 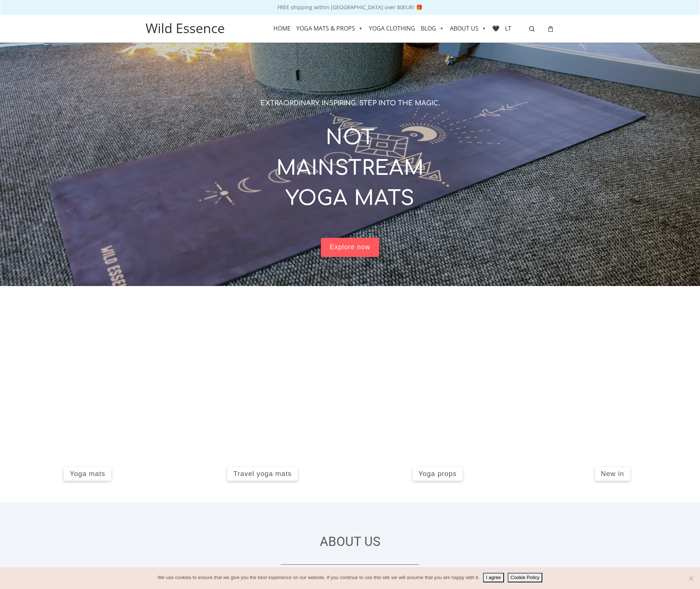 I want to click on a: YOGA CLOTHING, so click(x=392, y=29).